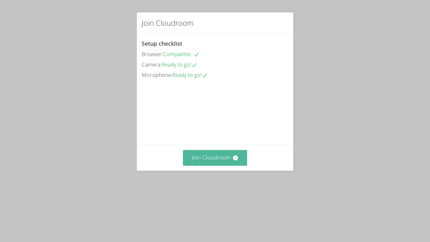  Describe the element at coordinates (215, 158) in the screenshot. I see `button: Join Cloudroom` at that location.